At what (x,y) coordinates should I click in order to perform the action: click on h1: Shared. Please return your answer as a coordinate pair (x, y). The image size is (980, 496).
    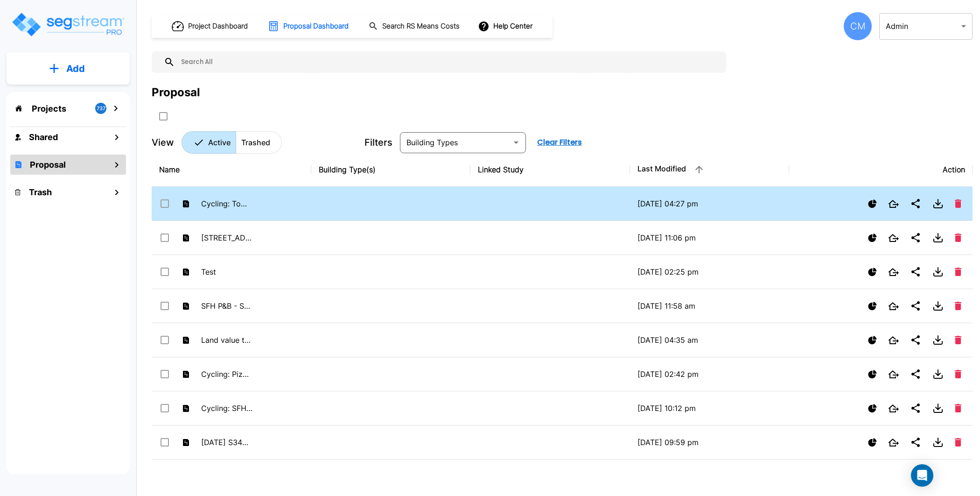
    Looking at the image, I should click on (43, 137).